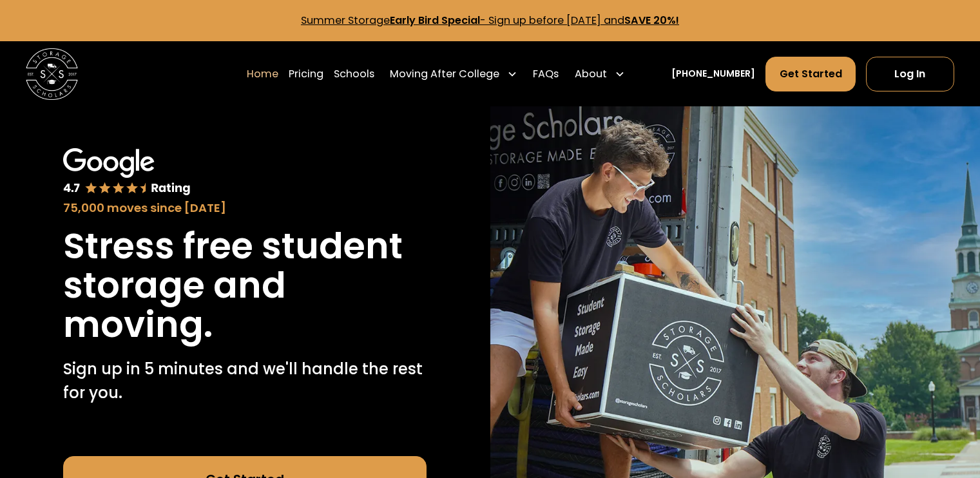  Describe the element at coordinates (126, 172) in the screenshot. I see `img: Google 4.7 star rating` at that location.